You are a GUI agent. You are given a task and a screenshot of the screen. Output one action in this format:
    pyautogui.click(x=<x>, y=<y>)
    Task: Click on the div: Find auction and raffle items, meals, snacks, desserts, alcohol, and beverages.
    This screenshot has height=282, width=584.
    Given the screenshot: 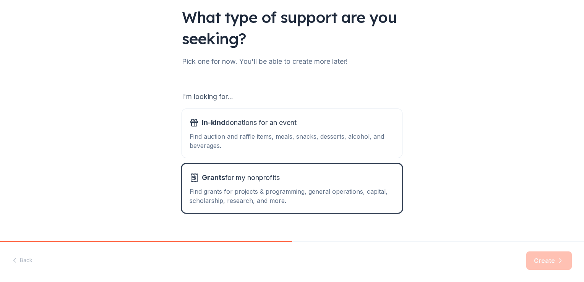 What is the action you would take?
    pyautogui.click(x=292, y=141)
    